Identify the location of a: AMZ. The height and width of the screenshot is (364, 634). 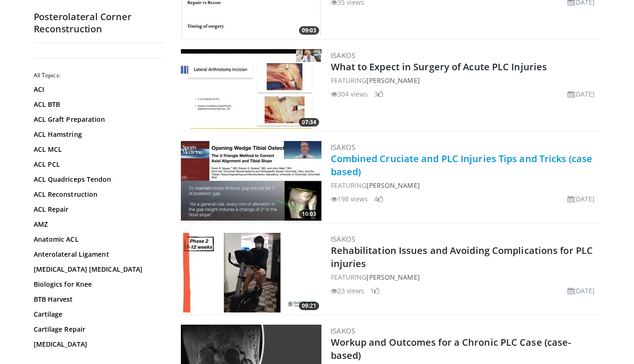
(97, 224).